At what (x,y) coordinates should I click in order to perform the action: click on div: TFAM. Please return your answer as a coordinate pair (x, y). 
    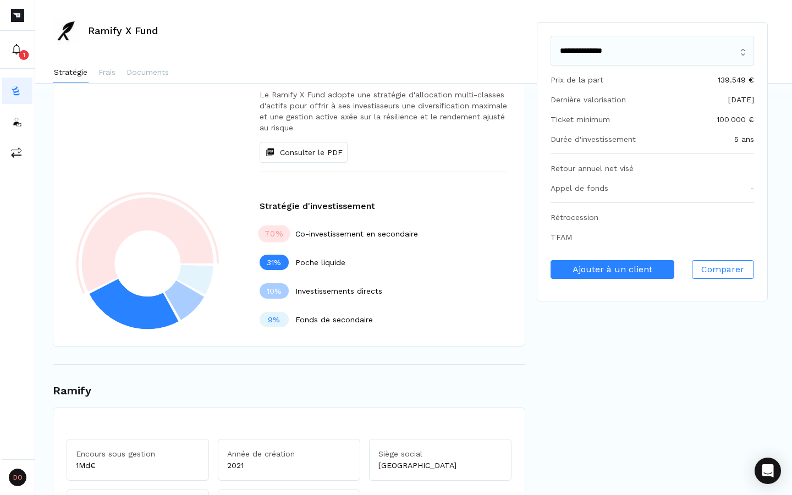
    Looking at the image, I should click on (561, 237).